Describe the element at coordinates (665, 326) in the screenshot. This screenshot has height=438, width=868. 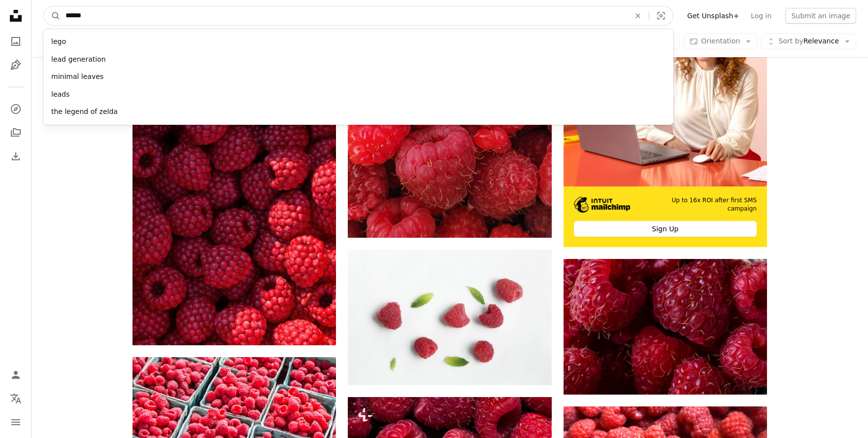
I see `a: selective focus photography of red raspberries` at that location.